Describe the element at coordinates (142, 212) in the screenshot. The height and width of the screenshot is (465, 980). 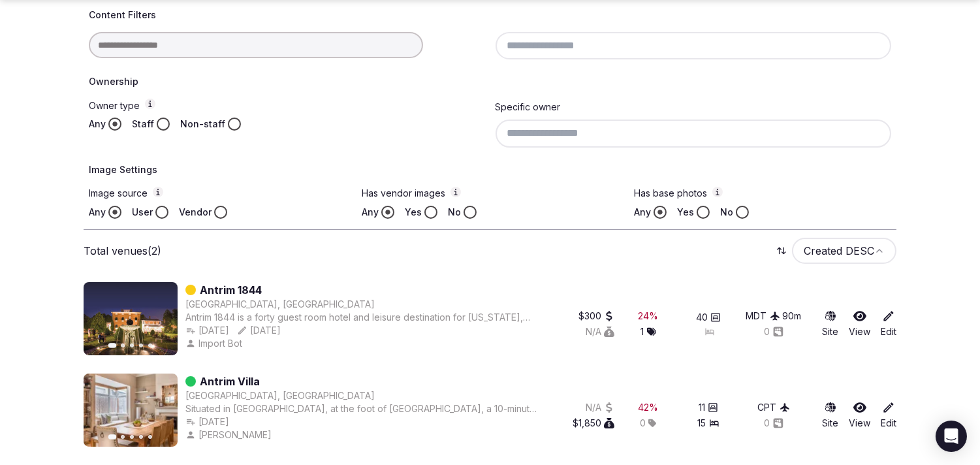
I see `label: User` at that location.